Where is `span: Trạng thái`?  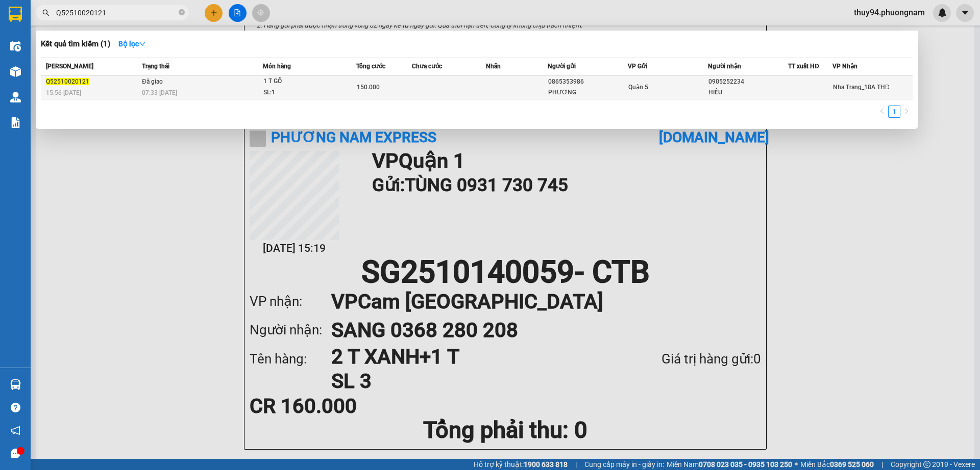 span: Trạng thái is located at coordinates (155, 66).